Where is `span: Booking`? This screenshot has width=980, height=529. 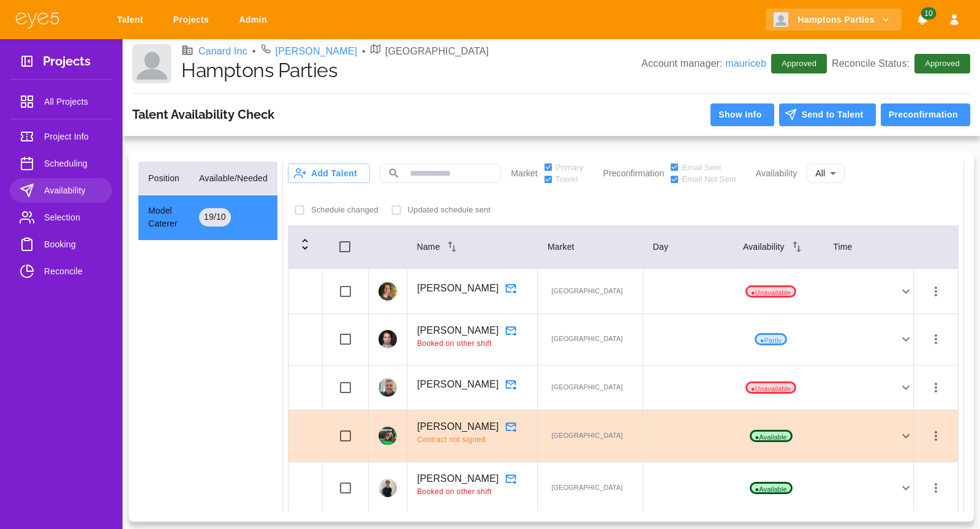 span: Booking is located at coordinates (73, 244).